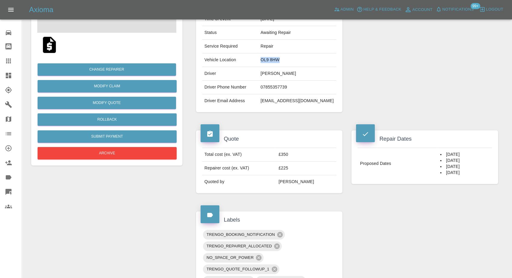 Image resolution: width=512 pixels, height=278 pixels. Describe the element at coordinates (239, 246) in the screenshot. I see `span: TRENGO_REPAIRER_ALLOCATED` at that location.